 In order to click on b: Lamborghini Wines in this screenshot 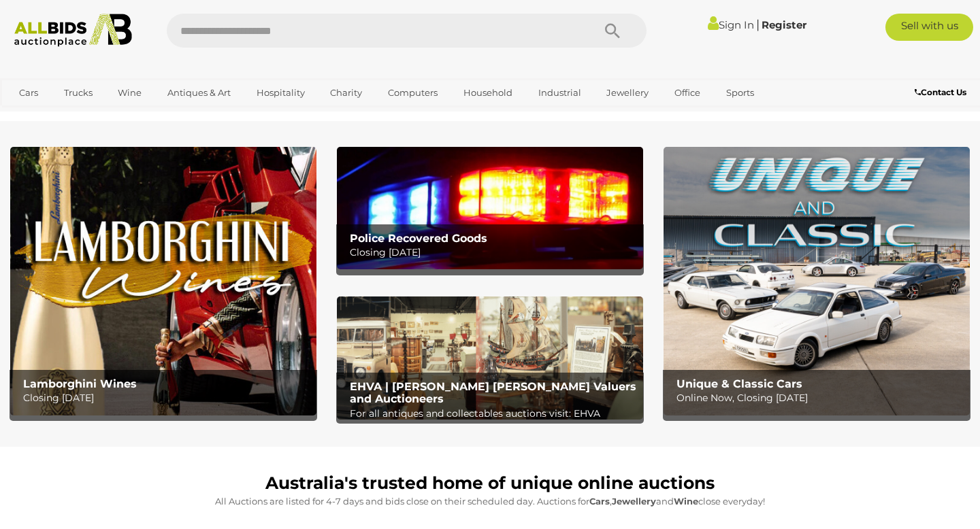, I will do `click(80, 384)`.